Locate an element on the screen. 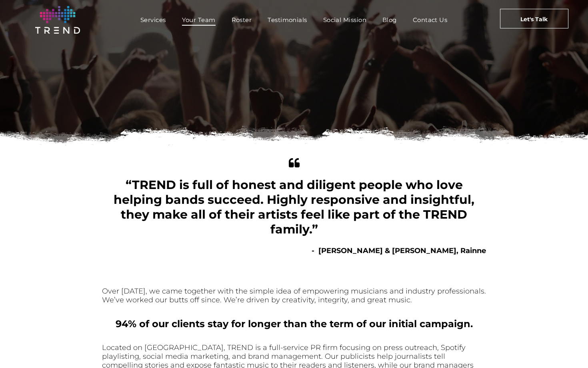 This screenshot has width=588, height=368. span: “TREND is full of honest and diligent people who love helping bands succeed. Highly responsive an... is located at coordinates (294, 207).